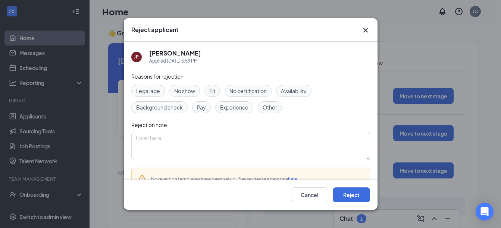 The image size is (501, 228). Describe the element at coordinates (485, 212) in the screenshot. I see `div: Open Intercom Messenger` at that location.